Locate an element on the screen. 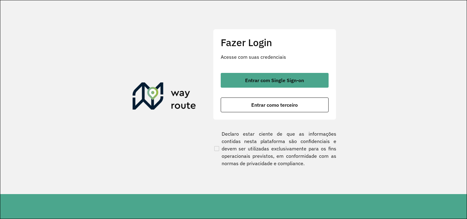 The width and height of the screenshot is (467, 219). span: Entrar com Single Sign-on is located at coordinates (274, 80).